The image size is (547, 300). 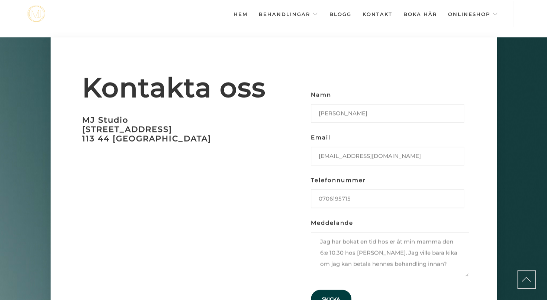 I want to click on textarea: Meddelande, so click(x=389, y=255).